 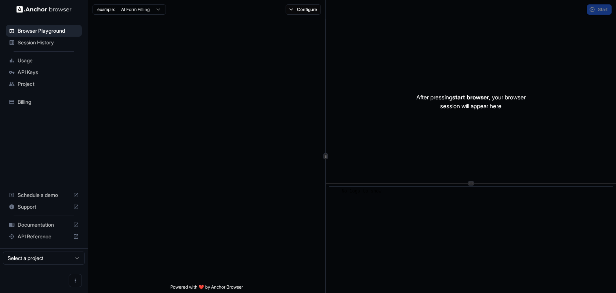 I want to click on div: Session History, so click(x=44, y=43).